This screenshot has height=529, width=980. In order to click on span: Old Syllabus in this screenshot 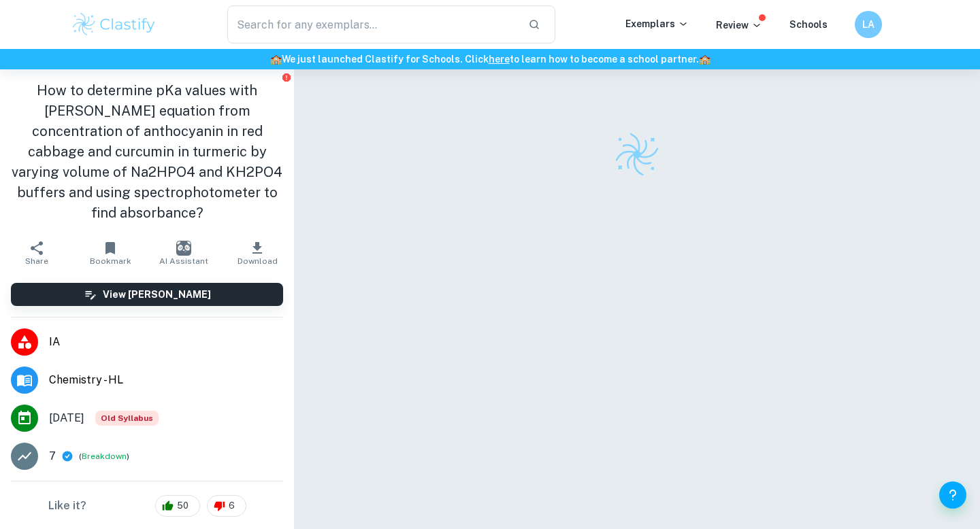, I will do `click(127, 419)`.